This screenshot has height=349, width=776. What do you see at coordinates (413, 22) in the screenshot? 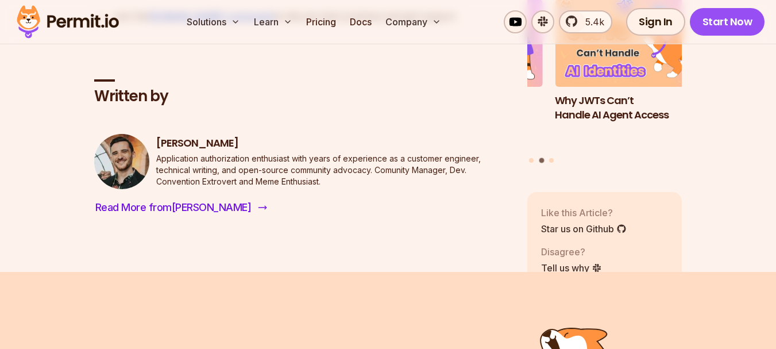
I see `button: Company` at bounding box center [413, 22].